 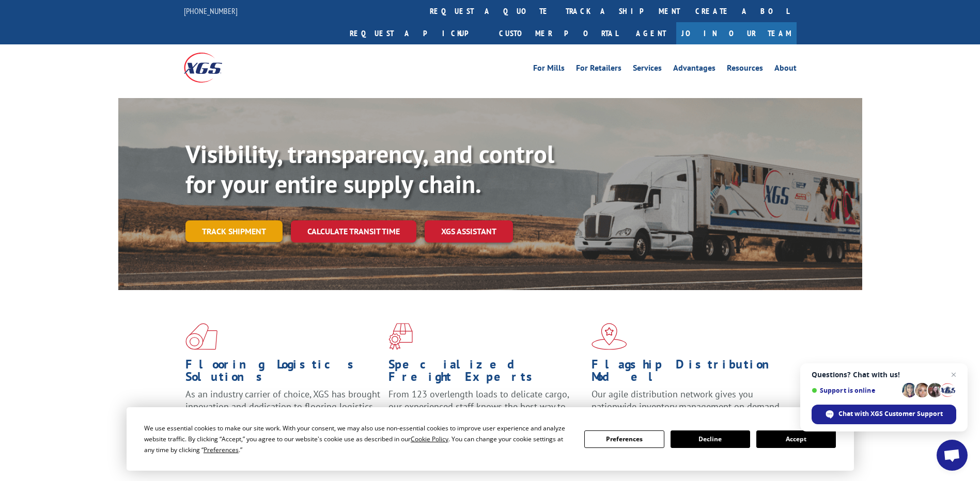 I want to click on h1: Specialized Freight Experts, so click(x=486, y=373).